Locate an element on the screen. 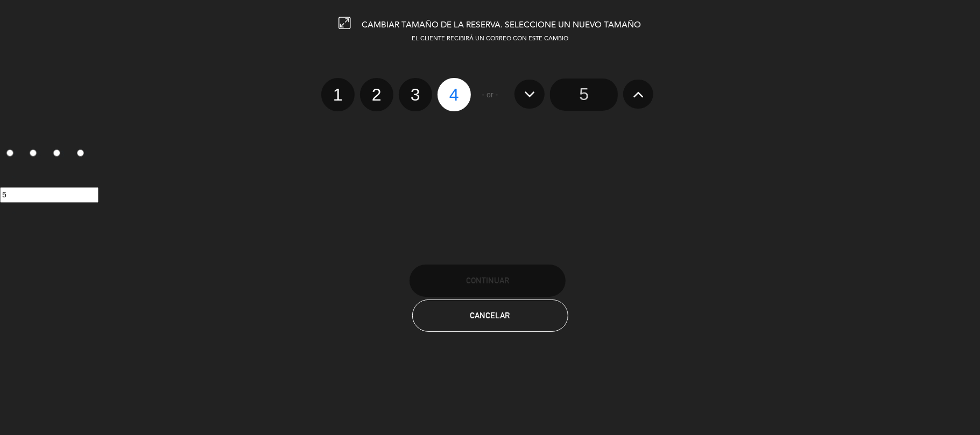 This screenshot has width=980, height=435. span: Cancelar is located at coordinates (490, 315).